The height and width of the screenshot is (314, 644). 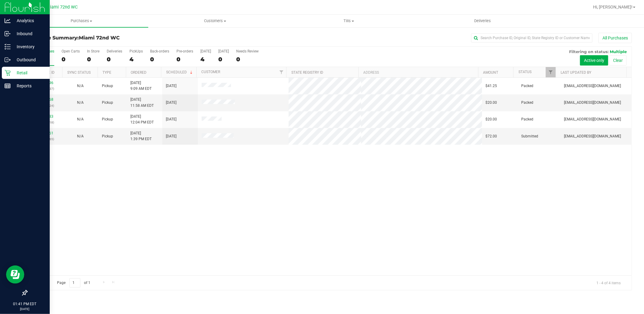 I want to click on div: Pre-orders, so click(x=185, y=51).